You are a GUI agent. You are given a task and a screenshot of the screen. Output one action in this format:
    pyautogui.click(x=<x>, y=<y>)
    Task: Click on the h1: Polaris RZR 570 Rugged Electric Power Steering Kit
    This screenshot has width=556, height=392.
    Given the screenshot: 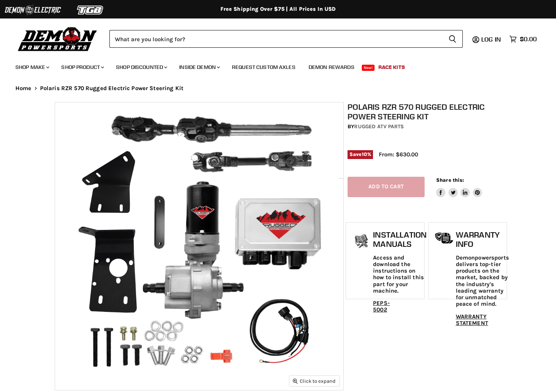 What is the action you would take?
    pyautogui.click(x=426, y=112)
    